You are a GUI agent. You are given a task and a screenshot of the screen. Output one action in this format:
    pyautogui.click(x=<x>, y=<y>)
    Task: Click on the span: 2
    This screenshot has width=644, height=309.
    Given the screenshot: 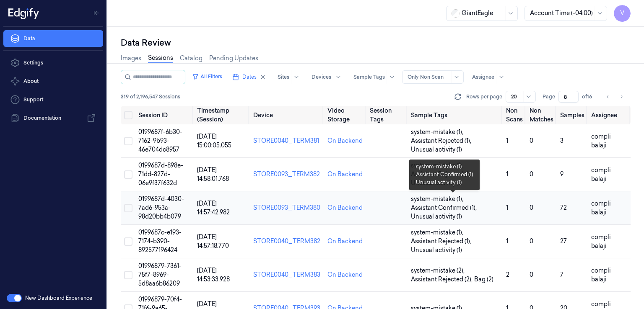 What is the action you would take?
    pyautogui.click(x=508, y=275)
    